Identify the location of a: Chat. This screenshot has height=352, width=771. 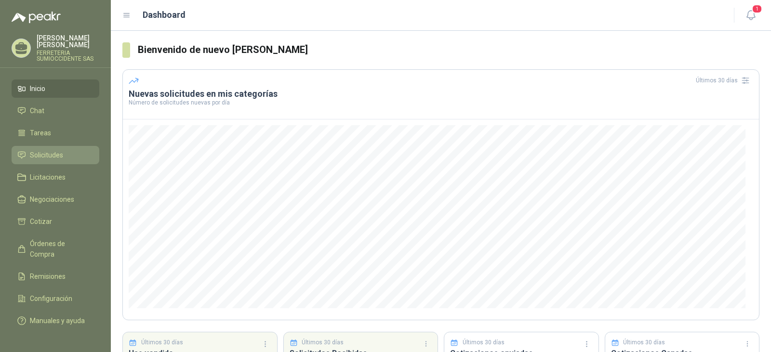
(55, 111).